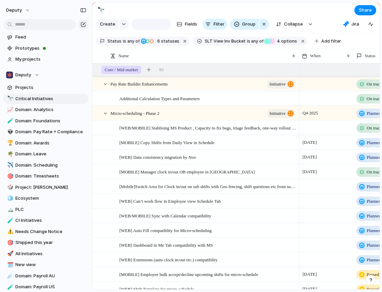 This screenshot has width=382, height=292. I want to click on button: initiative, so click(281, 84).